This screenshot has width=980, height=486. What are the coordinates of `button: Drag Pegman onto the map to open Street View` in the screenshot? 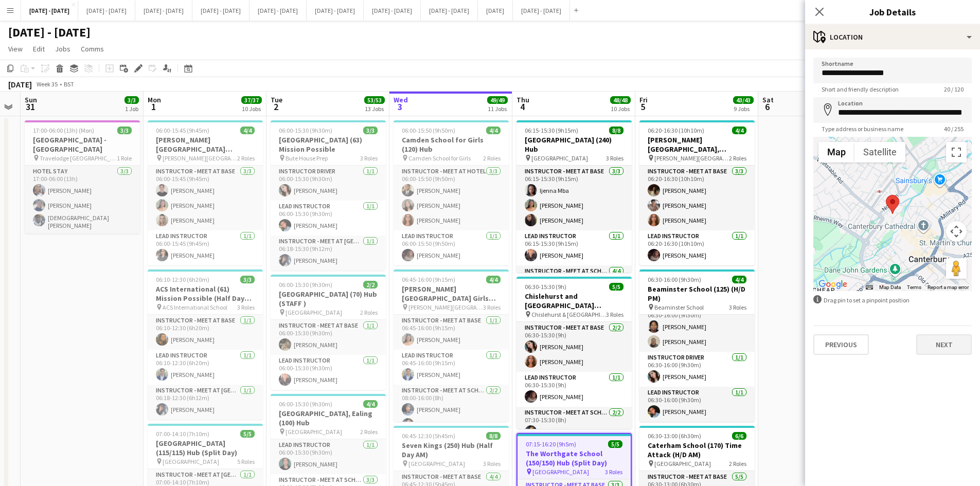 It's located at (956, 268).